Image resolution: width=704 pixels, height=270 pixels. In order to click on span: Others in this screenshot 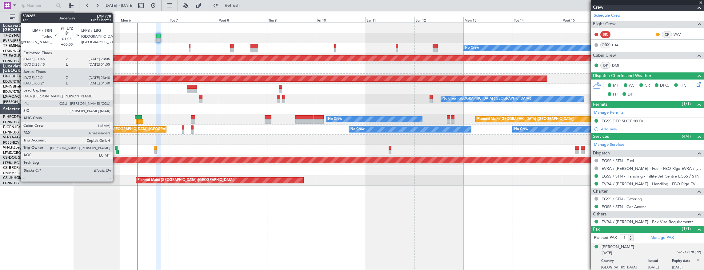, I will do `click(600, 214)`.